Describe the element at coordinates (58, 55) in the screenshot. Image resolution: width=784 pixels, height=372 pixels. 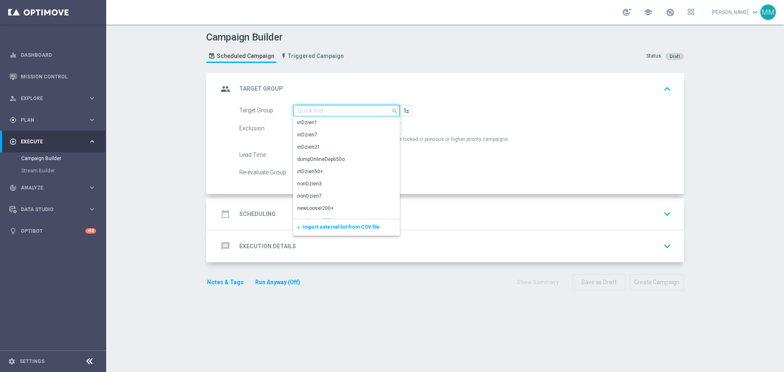
I see `a: Dashboard` at that location.